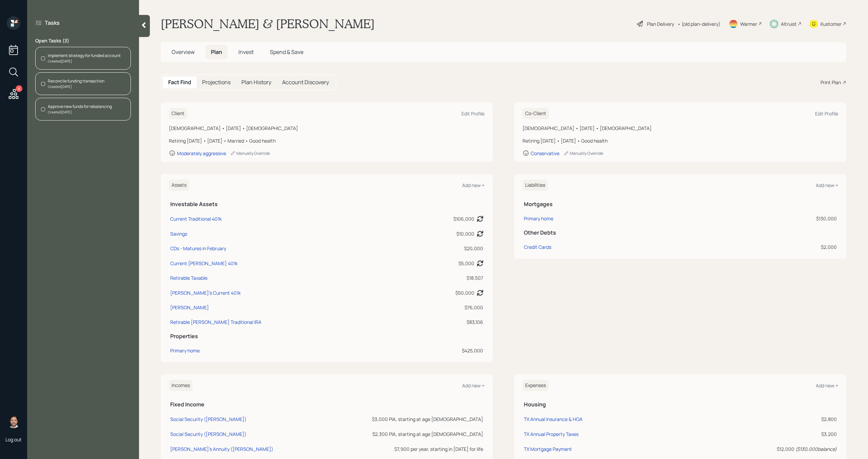 Image resolution: width=868 pixels, height=459 pixels. What do you see at coordinates (680, 404) in the screenshot?
I see `h5: Housing` at bounding box center [680, 404].